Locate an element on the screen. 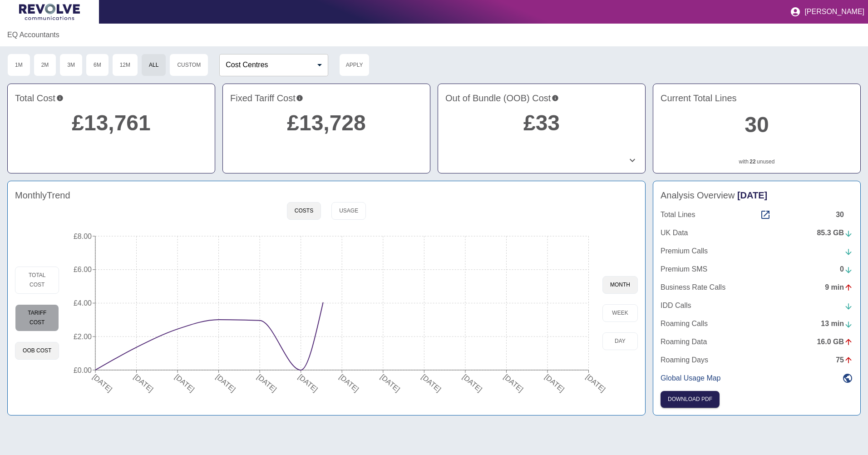  p: Roaming Data is located at coordinates (684, 342).